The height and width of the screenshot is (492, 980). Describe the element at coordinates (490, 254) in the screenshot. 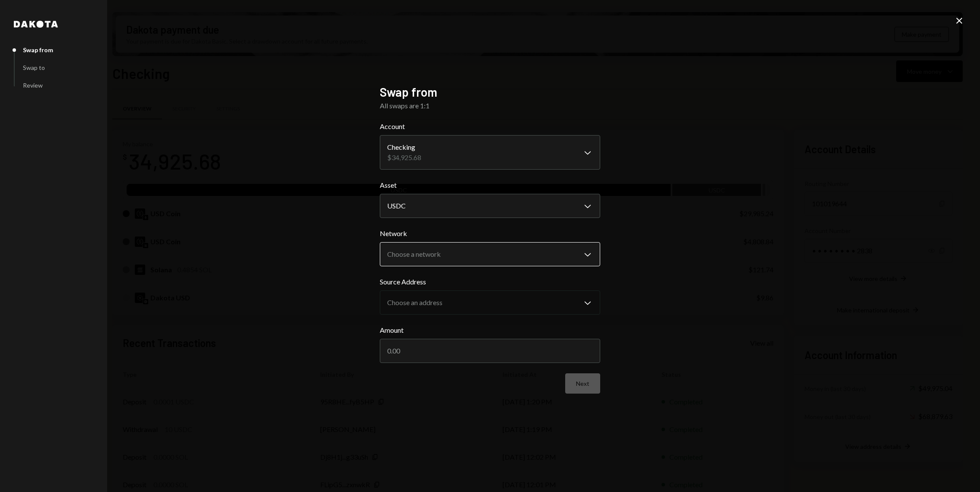

I see `button: Network` at that location.